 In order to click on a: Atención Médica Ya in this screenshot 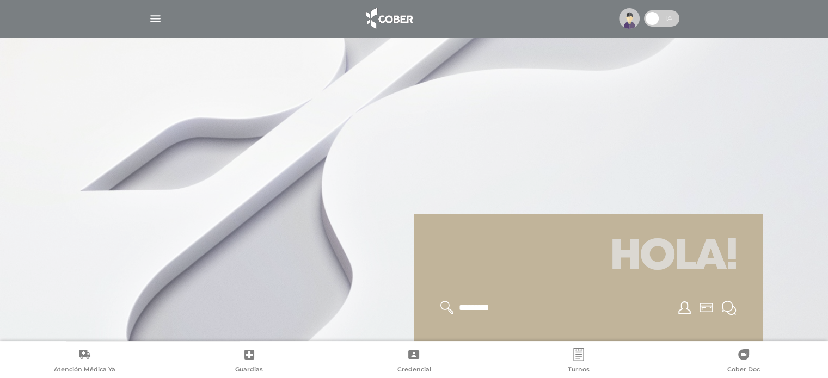, I will do `click(84, 362)`.